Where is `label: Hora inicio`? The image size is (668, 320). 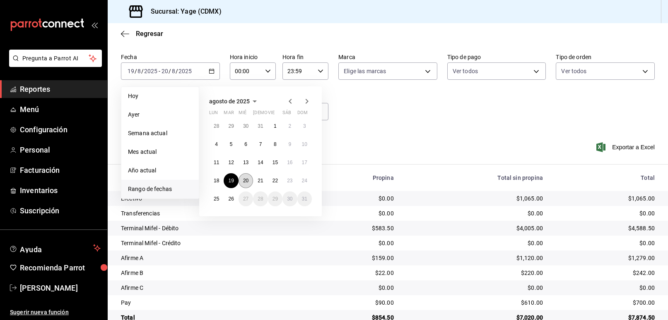
label: Hora inicio is located at coordinates (253, 57).